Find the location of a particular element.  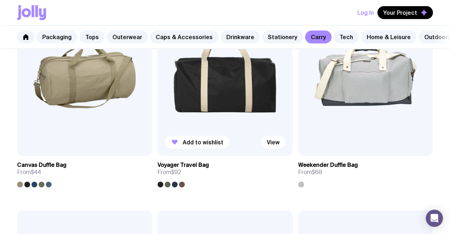

a: Voyager Travel BagFrom$92 is located at coordinates (225, 171).